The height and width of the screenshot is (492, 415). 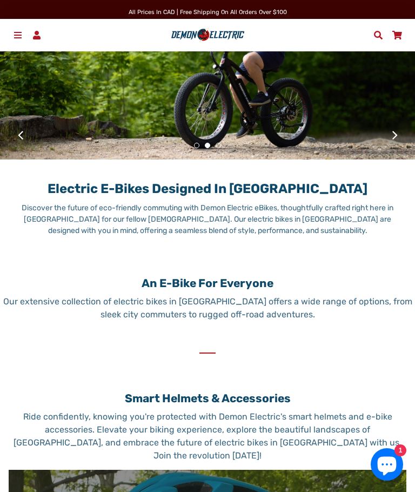 What do you see at coordinates (208, 12) in the screenshot?
I see `span: All Prices in CAD | Free shipping on all orders over $100` at bounding box center [208, 12].